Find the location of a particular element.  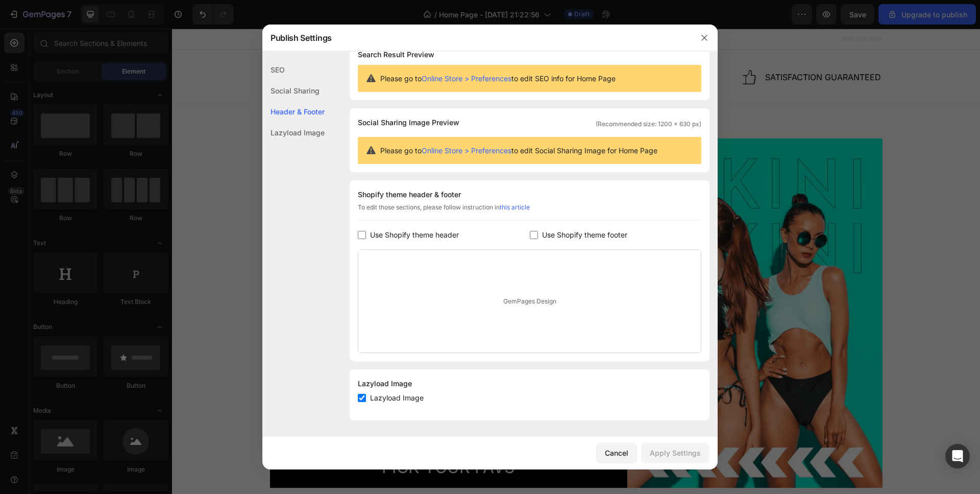

p: Suns out, buns out! is located at coordinates (276, 84).